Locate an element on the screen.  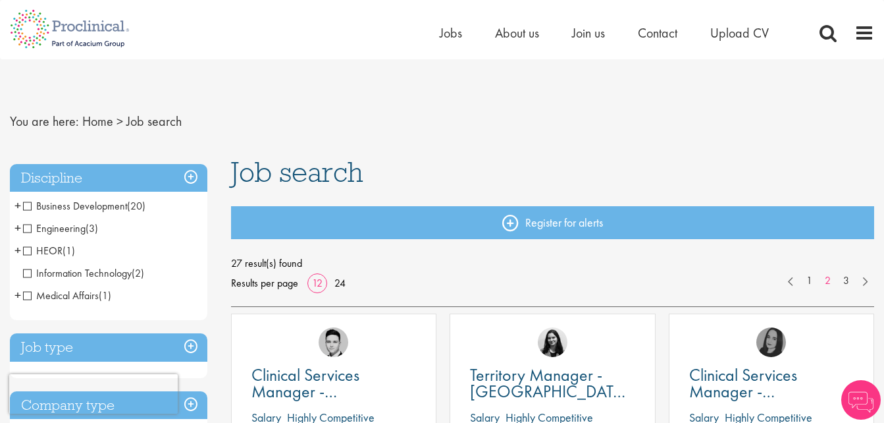
a: Register for alerts is located at coordinates (552, 223).